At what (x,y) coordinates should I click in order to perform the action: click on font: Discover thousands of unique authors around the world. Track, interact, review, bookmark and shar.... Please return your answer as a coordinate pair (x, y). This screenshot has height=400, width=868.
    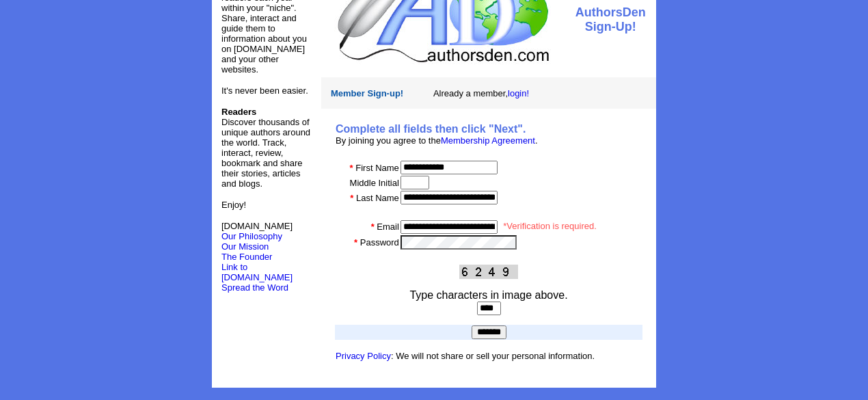
    Looking at the image, I should click on (266, 148).